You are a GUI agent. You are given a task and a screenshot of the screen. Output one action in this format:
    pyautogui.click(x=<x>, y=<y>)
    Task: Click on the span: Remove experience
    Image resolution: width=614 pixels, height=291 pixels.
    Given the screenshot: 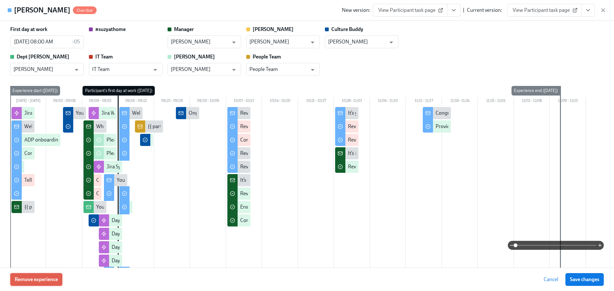 What is the action you would take?
    pyautogui.click(x=36, y=280)
    